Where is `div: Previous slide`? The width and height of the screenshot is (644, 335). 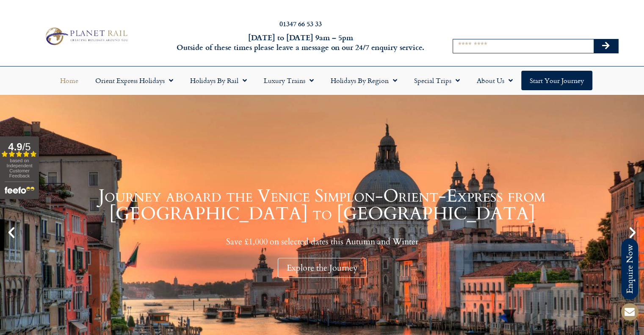 div: Previous slide is located at coordinates (12, 232).